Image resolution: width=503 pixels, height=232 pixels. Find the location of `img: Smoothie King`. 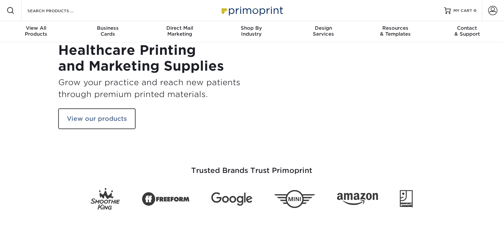

img: Smoothie King is located at coordinates (105, 199).